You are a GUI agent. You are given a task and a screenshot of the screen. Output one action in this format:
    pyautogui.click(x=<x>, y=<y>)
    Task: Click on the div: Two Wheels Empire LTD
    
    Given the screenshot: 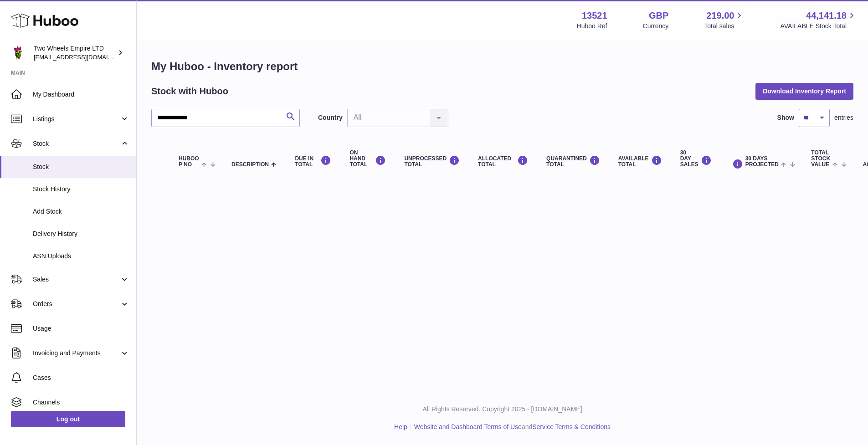 What is the action you would take?
    pyautogui.click(x=74, y=52)
    